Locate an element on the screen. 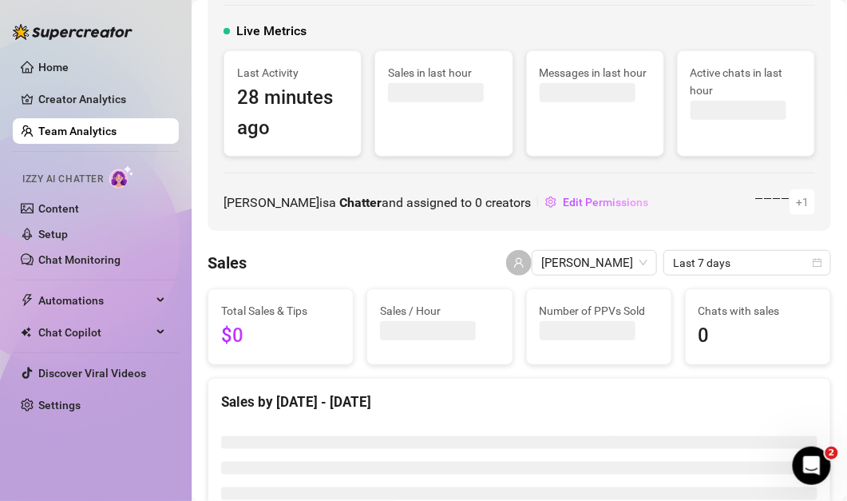 The height and width of the screenshot is (501, 847). a: Team Analytics is located at coordinates (77, 131).